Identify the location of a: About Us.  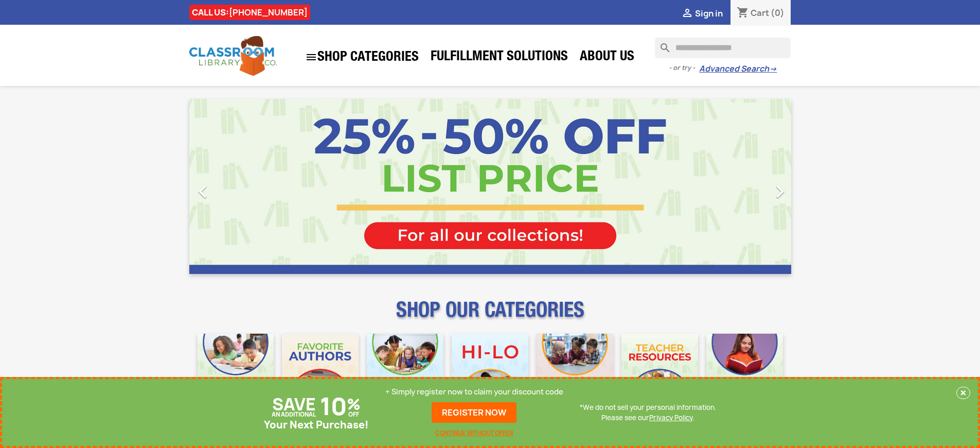
(607, 57).